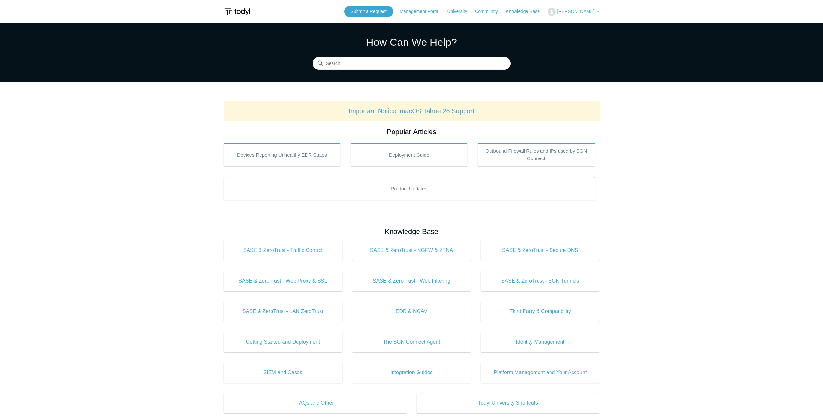 This screenshot has width=823, height=417. What do you see at coordinates (412, 231) in the screenshot?
I see `h2: Knowledge Base` at bounding box center [412, 231].